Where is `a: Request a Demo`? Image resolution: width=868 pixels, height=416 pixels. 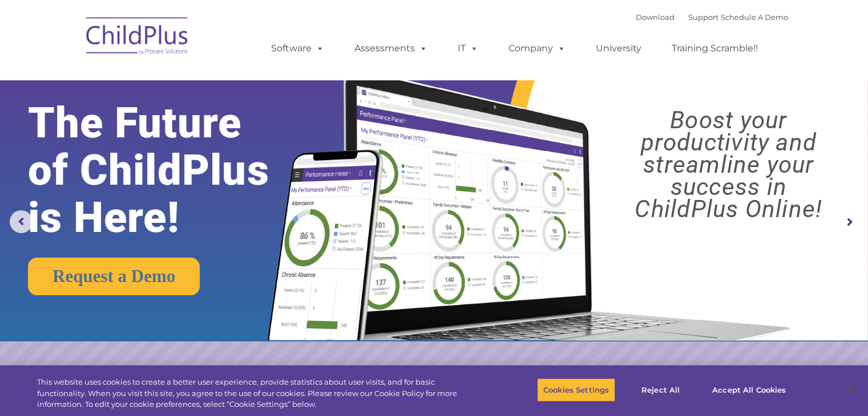
a: Request a Demo is located at coordinates (114, 277).